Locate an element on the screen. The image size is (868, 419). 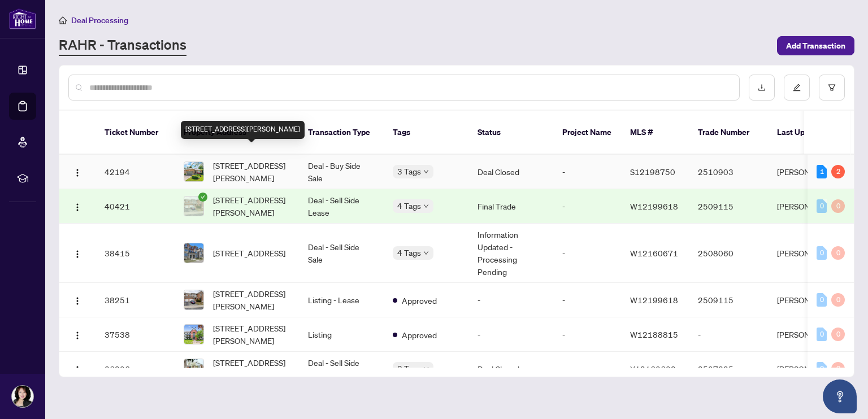
td: Deal - Buy Side Sale is located at coordinates (341, 172).